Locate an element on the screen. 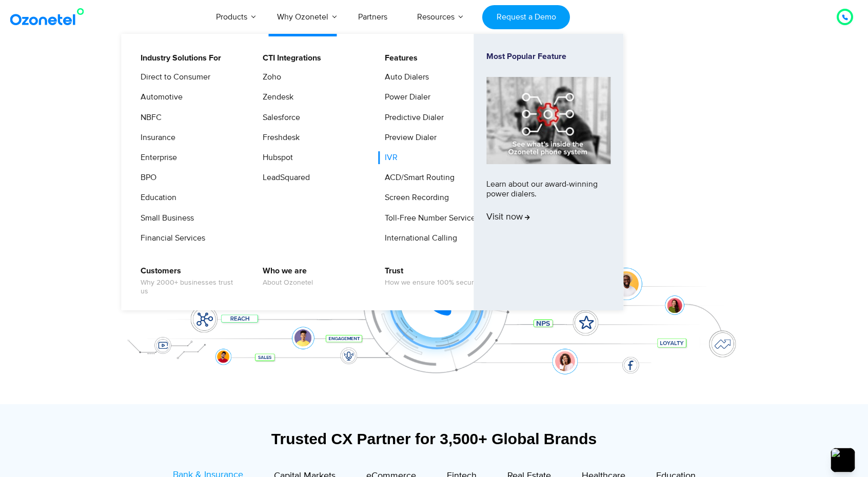  span: Visit now is located at coordinates (508, 217).